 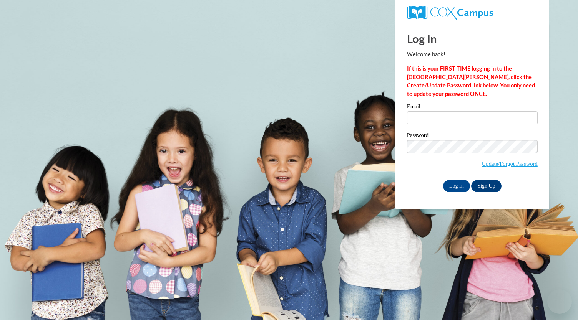 I want to click on a: COX Campus, so click(x=472, y=13).